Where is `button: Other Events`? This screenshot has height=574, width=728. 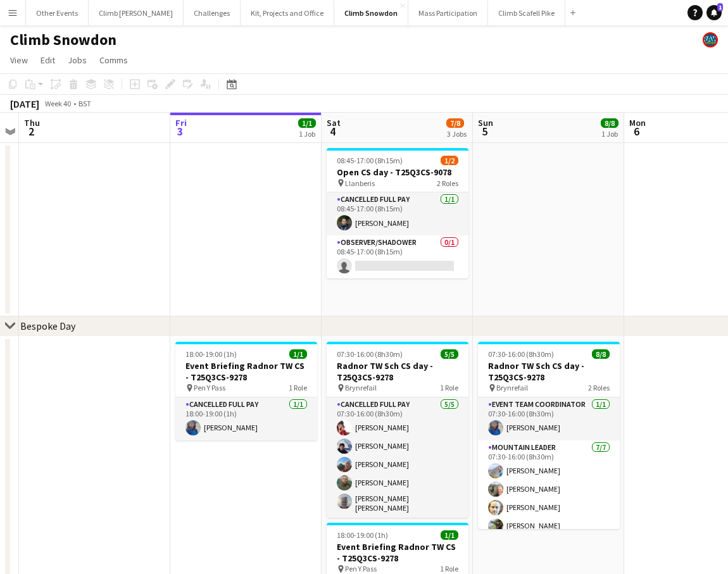 button: Other Events is located at coordinates (57, 12).